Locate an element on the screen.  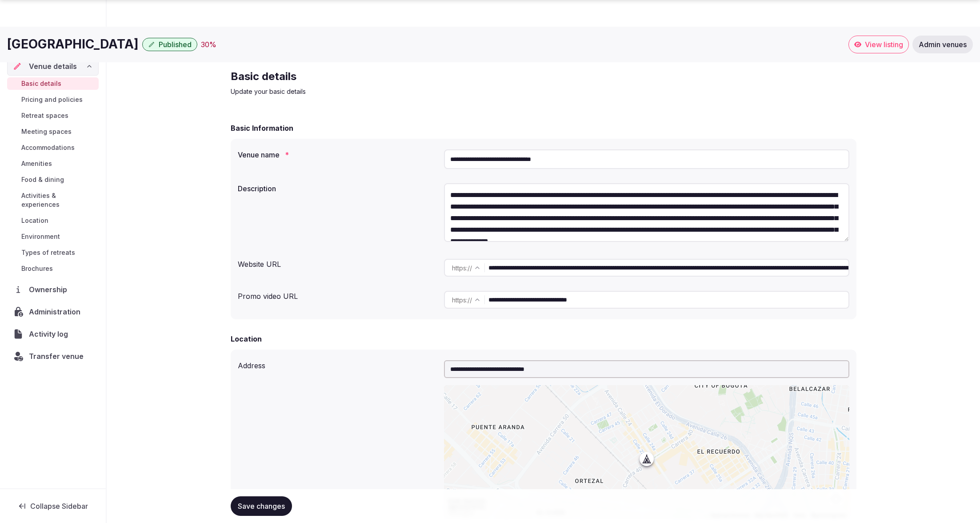
button: Published is located at coordinates (170, 45).